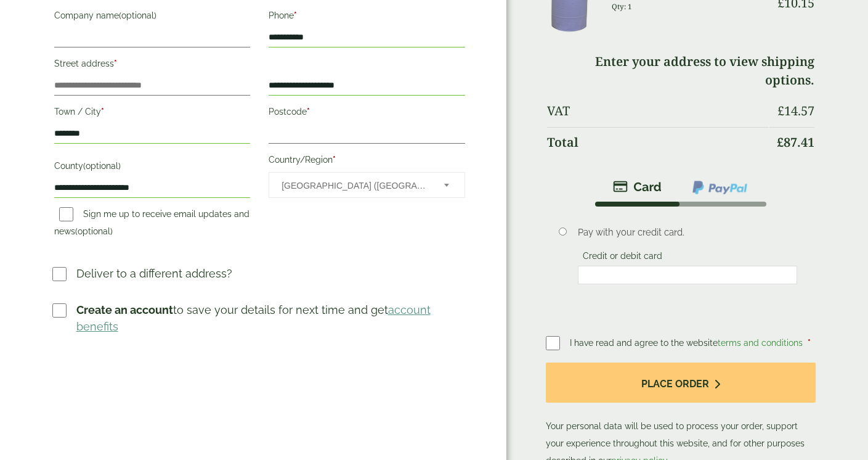 The image size is (868, 460). Describe the element at coordinates (795, 142) in the screenshot. I see `bdi: 87.41` at that location.